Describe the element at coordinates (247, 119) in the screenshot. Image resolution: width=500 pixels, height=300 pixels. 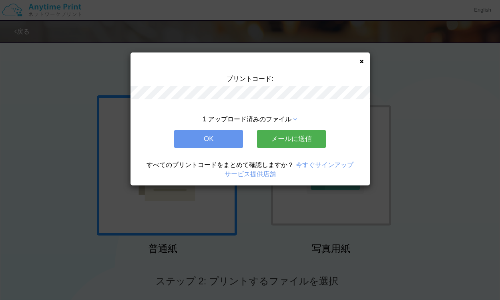
I see `span: 1 アップロード済みのファイル` at that location.